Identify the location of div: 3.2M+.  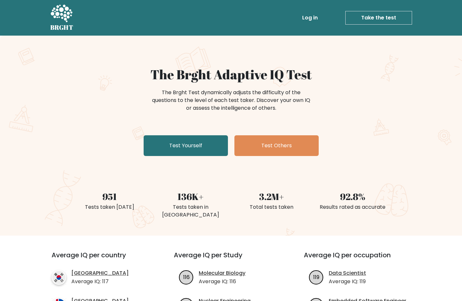
(272, 197).